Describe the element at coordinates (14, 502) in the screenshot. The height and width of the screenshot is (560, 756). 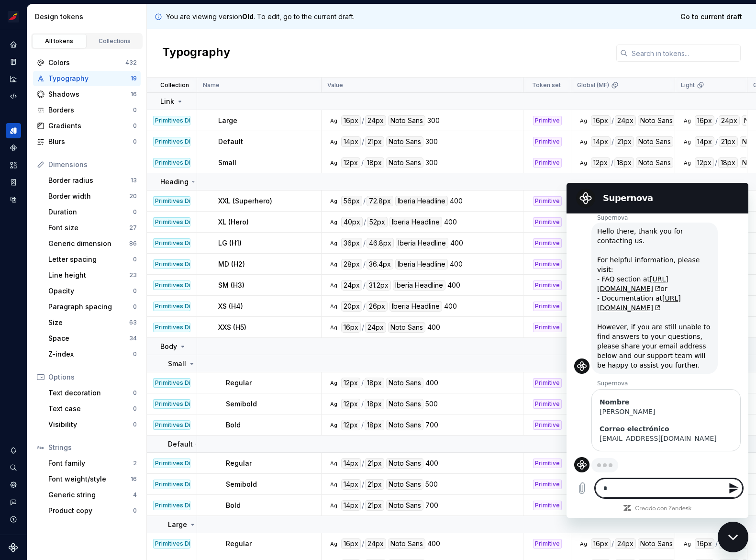
I see `button: Contact support` at that location.